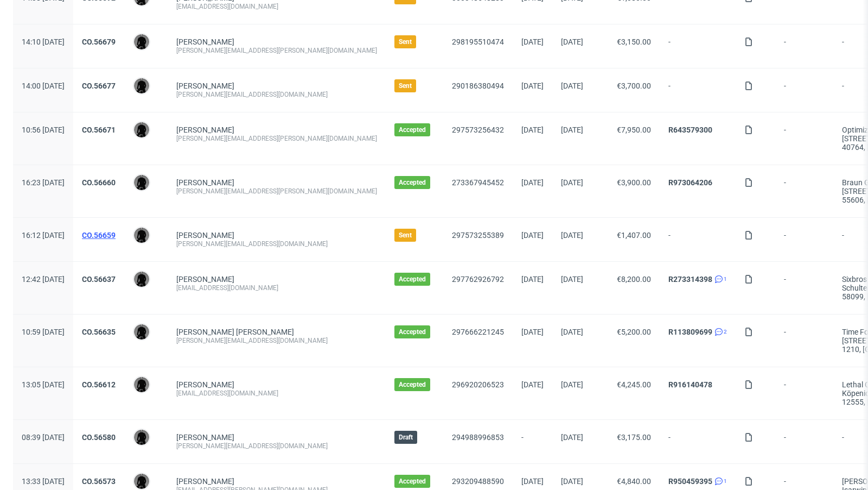  I want to click on a: R950459395, so click(690, 481).